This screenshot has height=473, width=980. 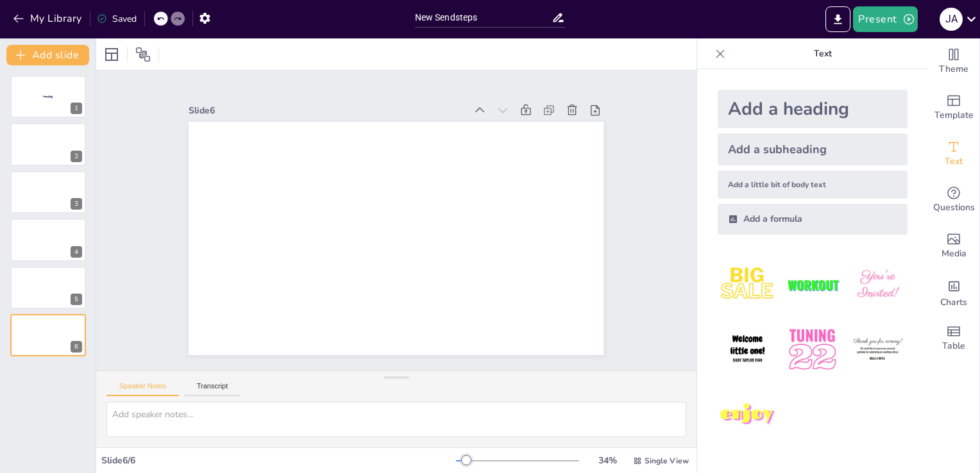 What do you see at coordinates (48, 55) in the screenshot?
I see `button: Add slide` at bounding box center [48, 55].